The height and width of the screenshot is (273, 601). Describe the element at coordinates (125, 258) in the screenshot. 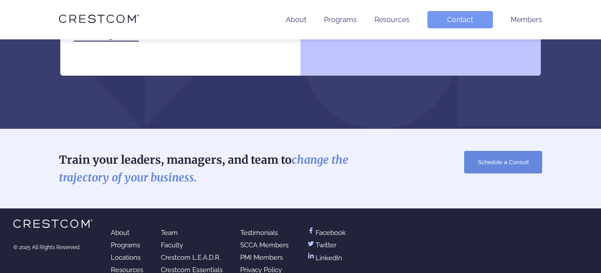

I see `a: Locations` at that location.